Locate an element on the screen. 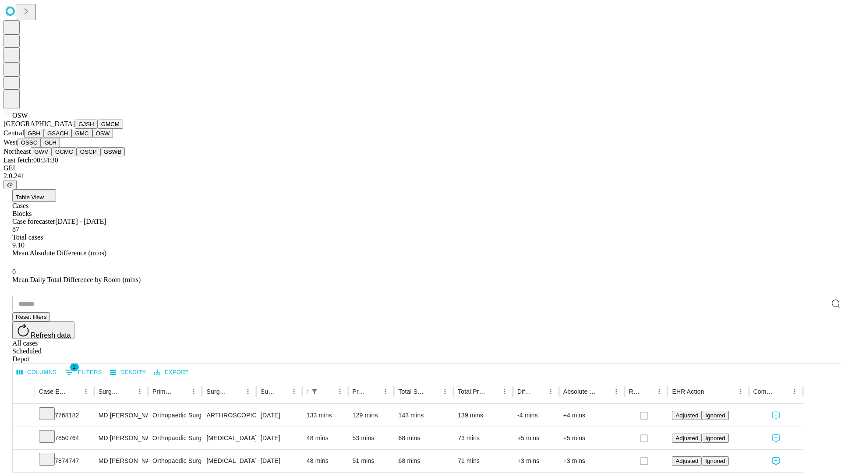 This screenshot has height=473, width=841. span: Reset filters is located at coordinates (31, 317).